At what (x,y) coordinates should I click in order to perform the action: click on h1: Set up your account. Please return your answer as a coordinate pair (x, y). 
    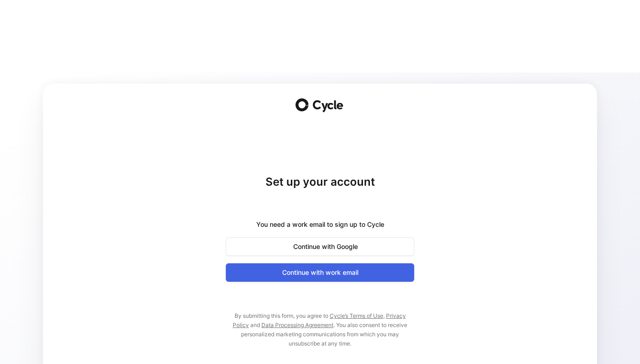
    Looking at the image, I should click on (320, 182).